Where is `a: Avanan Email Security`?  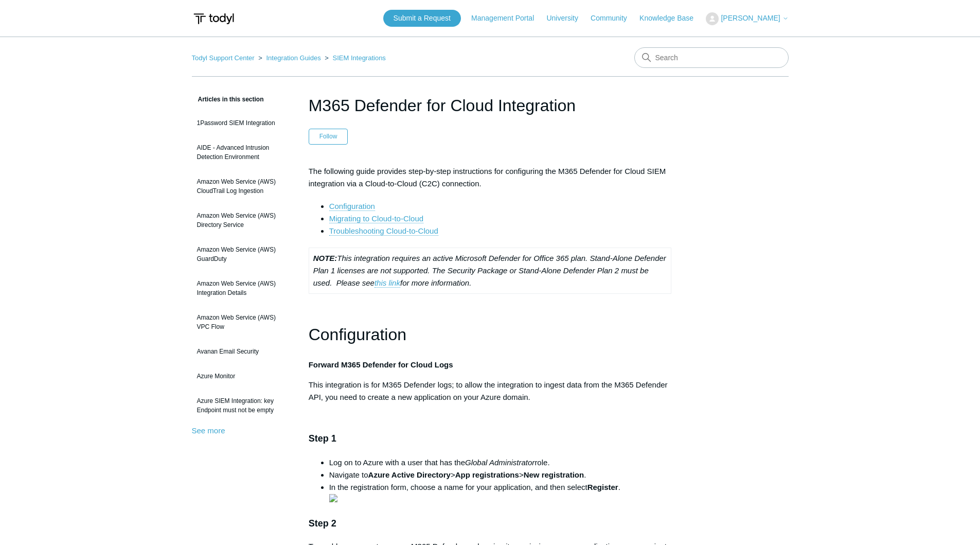 a: Avanan Email Security is located at coordinates (242, 352).